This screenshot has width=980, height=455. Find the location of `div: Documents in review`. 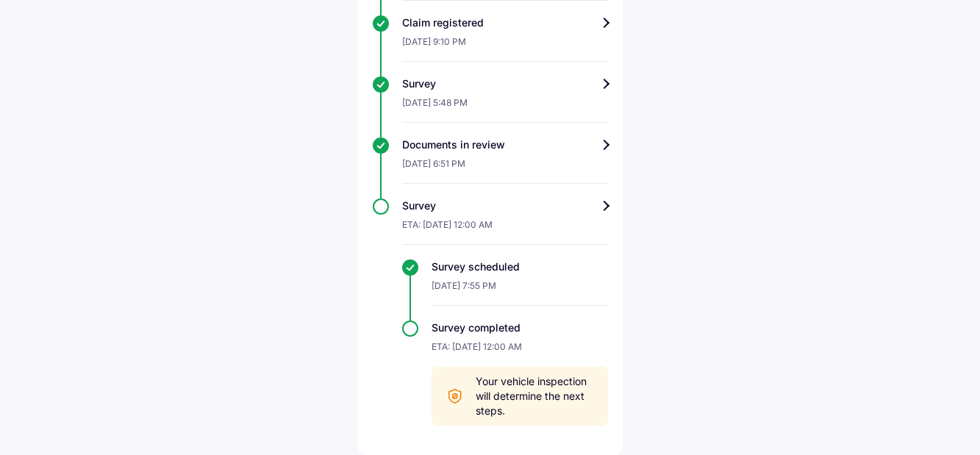

div: Documents in review is located at coordinates (505, 145).